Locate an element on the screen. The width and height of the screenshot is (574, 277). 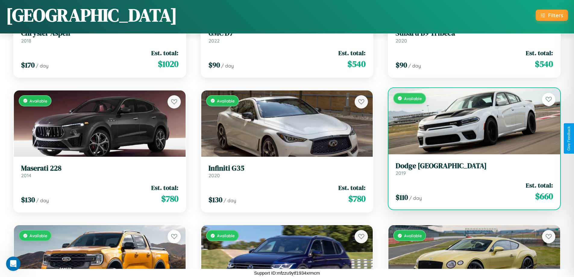
h3: Infiniti G35 is located at coordinates (287, 168).